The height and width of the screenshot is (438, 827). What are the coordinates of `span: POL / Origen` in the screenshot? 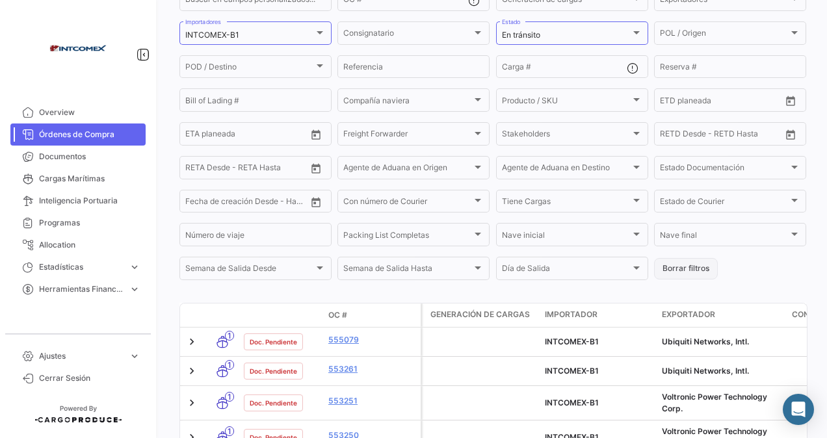 It's located at (724, 35).